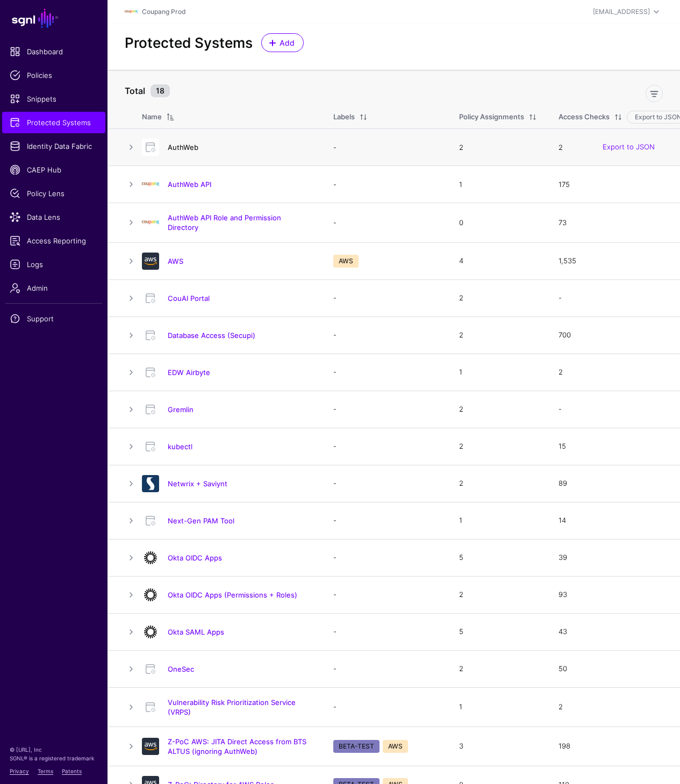 The width and height of the screenshot is (680, 784). Describe the element at coordinates (54, 146) in the screenshot. I see `a: Identity Data Fabric` at that location.